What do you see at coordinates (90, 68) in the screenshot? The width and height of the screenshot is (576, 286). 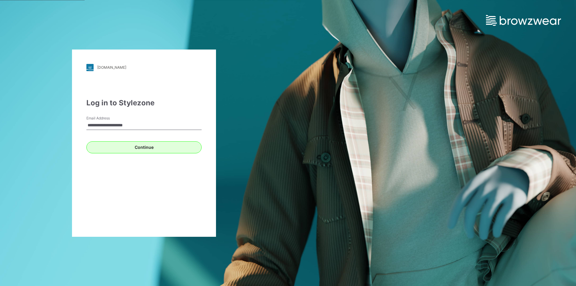 I see `img: stylezone-logo.562084cfcfab977791bfbf7441f1a819.svg` at bounding box center [90, 68].